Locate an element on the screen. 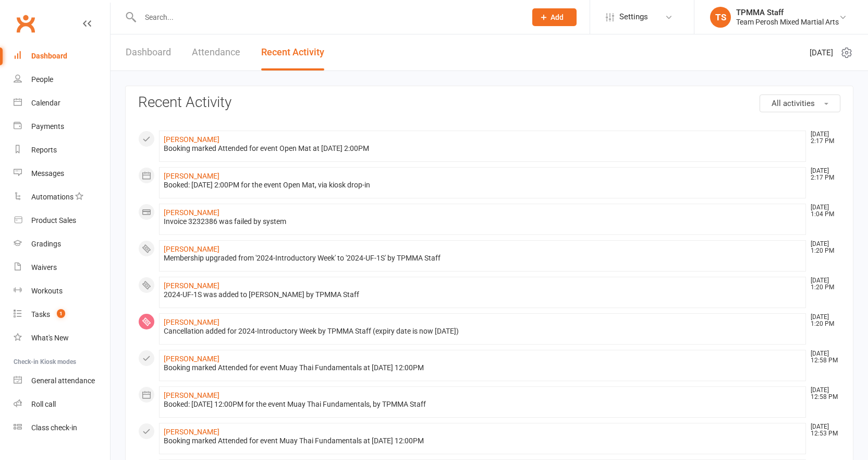 The image size is (868, 460). div: Payments is located at coordinates (47, 127).